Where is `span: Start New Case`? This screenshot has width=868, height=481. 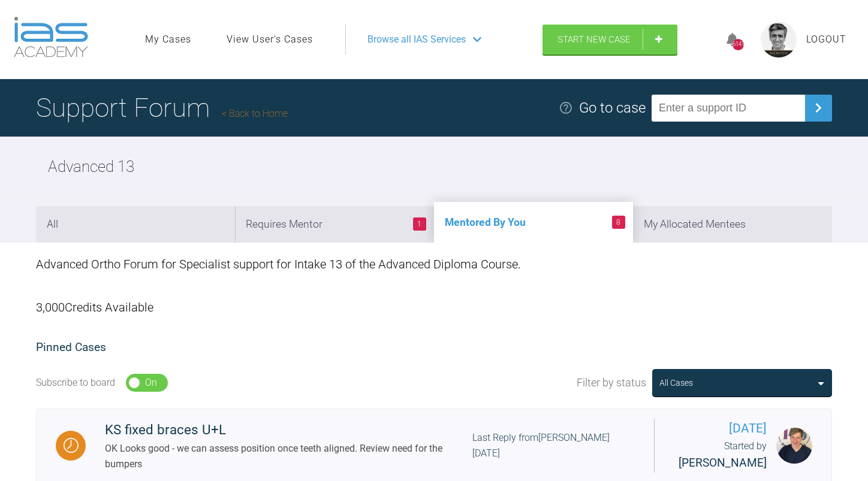 span: Start New Case is located at coordinates (594, 39).